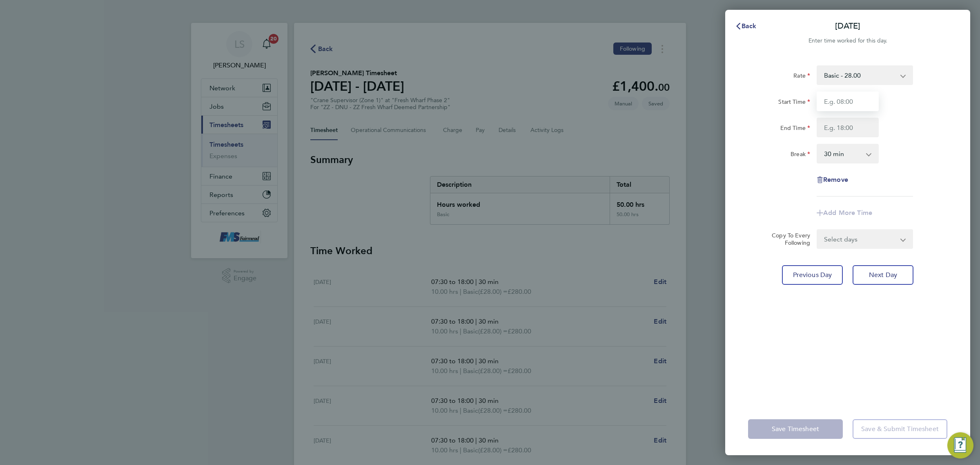 This screenshot has width=980, height=465. Describe the element at coordinates (795, 129) in the screenshot. I see `label: End Time` at that location.